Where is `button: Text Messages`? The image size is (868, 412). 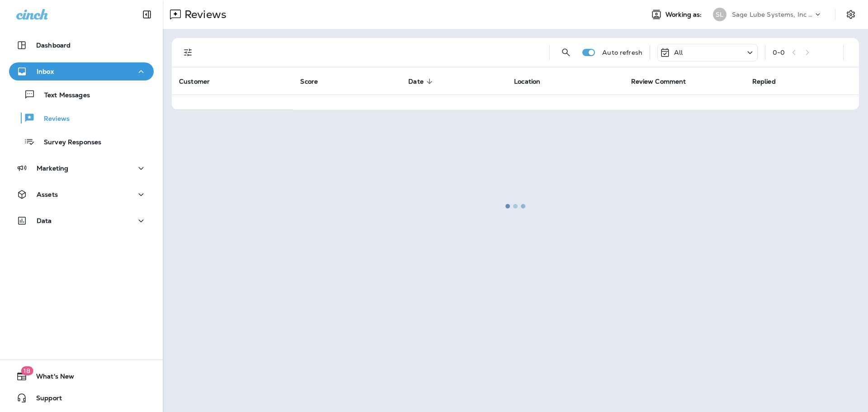
button: Text Messages is located at coordinates (82, 94).